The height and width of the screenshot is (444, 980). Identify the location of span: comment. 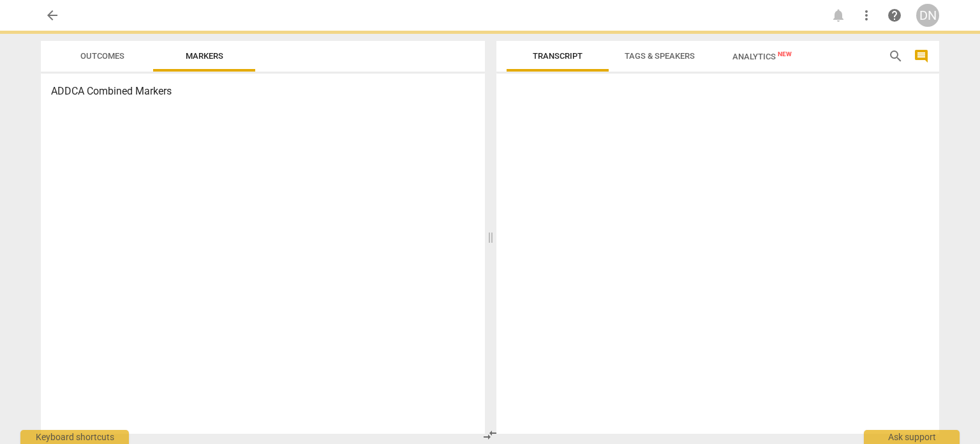
(922, 56).